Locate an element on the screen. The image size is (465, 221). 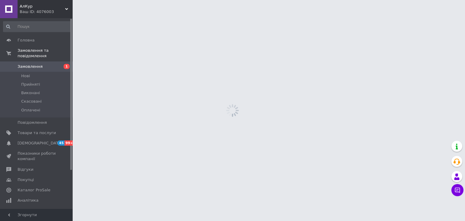
button: Чат з покупцем is located at coordinates (458, 190).